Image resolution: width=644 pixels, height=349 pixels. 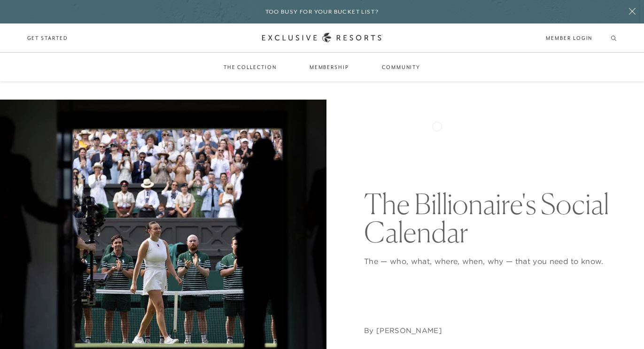 What do you see at coordinates (401, 67) in the screenshot?
I see `a: Community` at bounding box center [401, 67].